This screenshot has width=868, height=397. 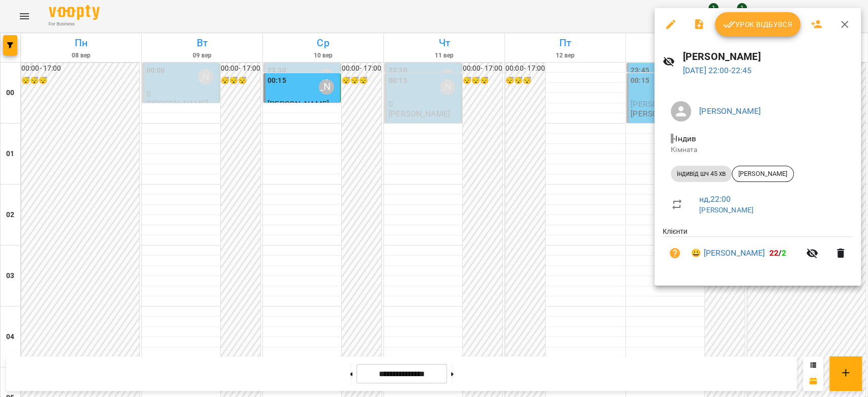 What do you see at coordinates (784, 253) in the screenshot?
I see `span: 2` at bounding box center [784, 253].